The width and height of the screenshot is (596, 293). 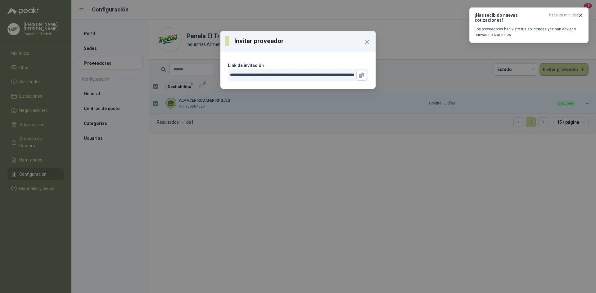 I want to click on p: Los proveedores han visto tus solicitudes y te han enviado nuevas cotizaciones., so click(x=529, y=32).